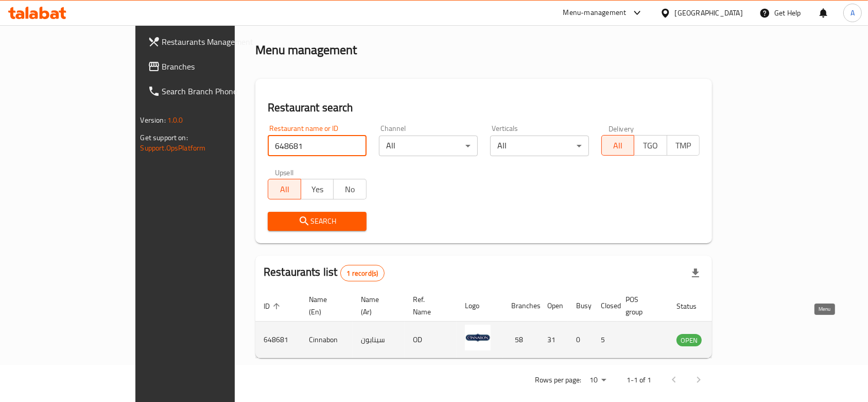 This screenshot has width=868, height=402. I want to click on input: Search for restaurant name or ID.., so click(317, 146).